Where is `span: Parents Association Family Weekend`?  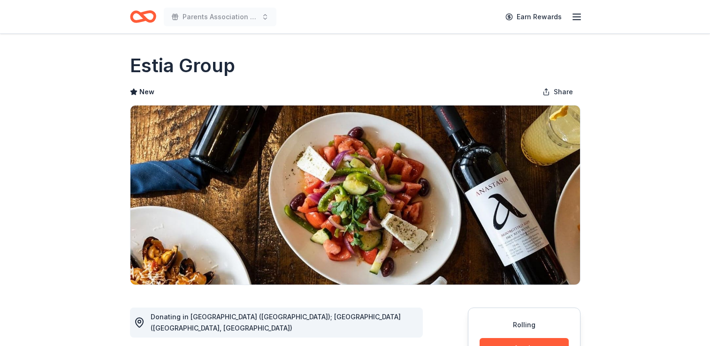 span: Parents Association Family Weekend is located at coordinates (220, 17).